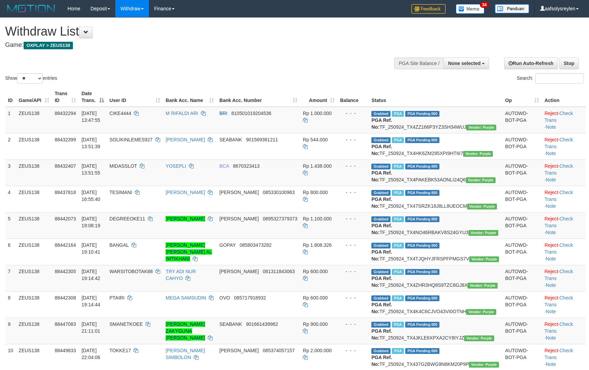  Describe the element at coordinates (317, 351) in the screenshot. I see `span: Rp 2.000.000` at that location.